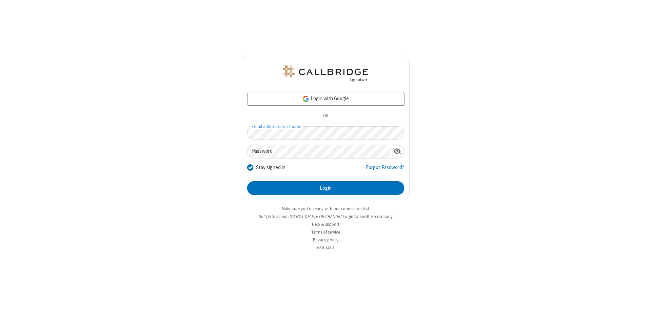  What do you see at coordinates (319, 151) in the screenshot?
I see `input: Password` at bounding box center [319, 151].